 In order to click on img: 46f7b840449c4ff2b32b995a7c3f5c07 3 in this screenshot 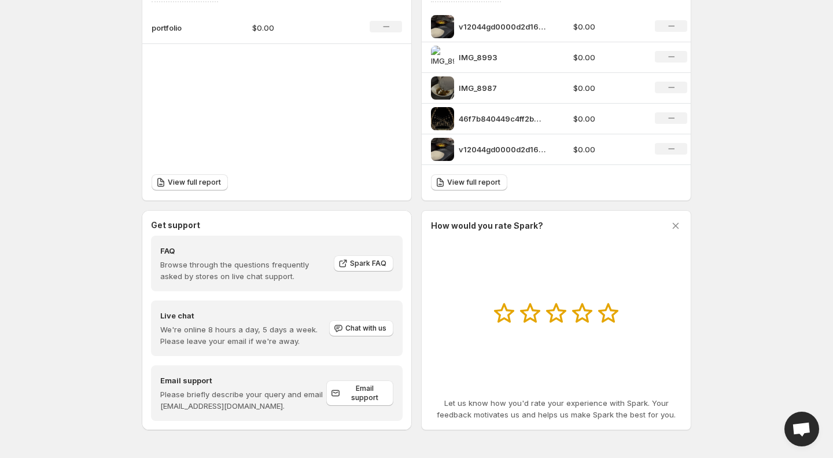, I will do `click(443, 119)`.